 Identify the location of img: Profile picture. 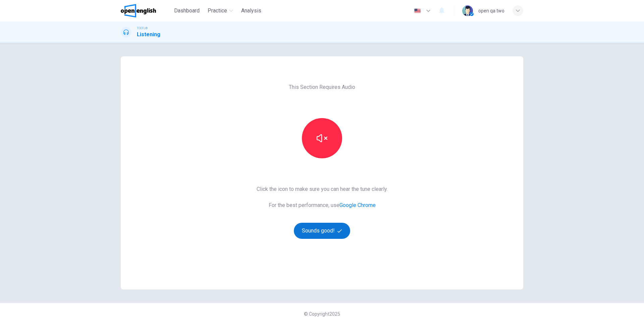
(467, 11).